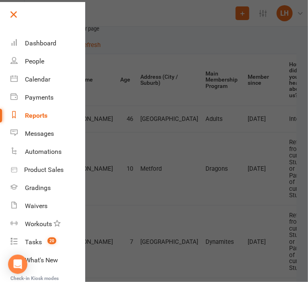 The image size is (308, 282). What do you see at coordinates (47, 188) in the screenshot?
I see `a: Gradings` at bounding box center [47, 188].